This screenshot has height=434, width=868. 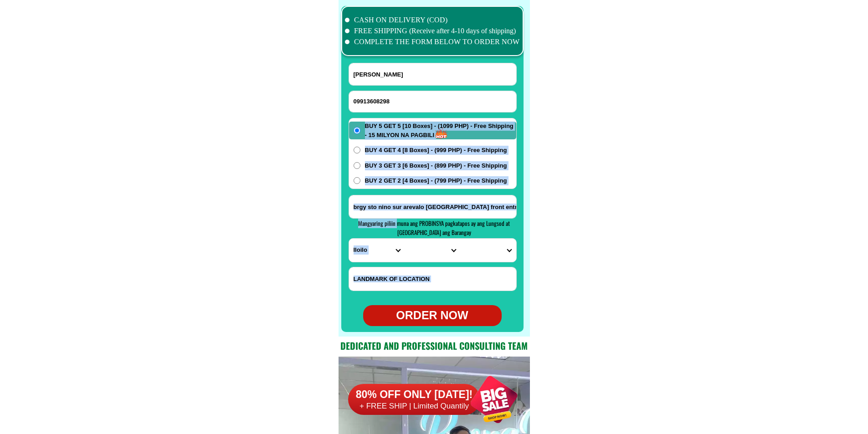 What do you see at coordinates (432, 20) in the screenshot?
I see `li: CASH ON DELIVERY (COD)` at bounding box center [432, 20].